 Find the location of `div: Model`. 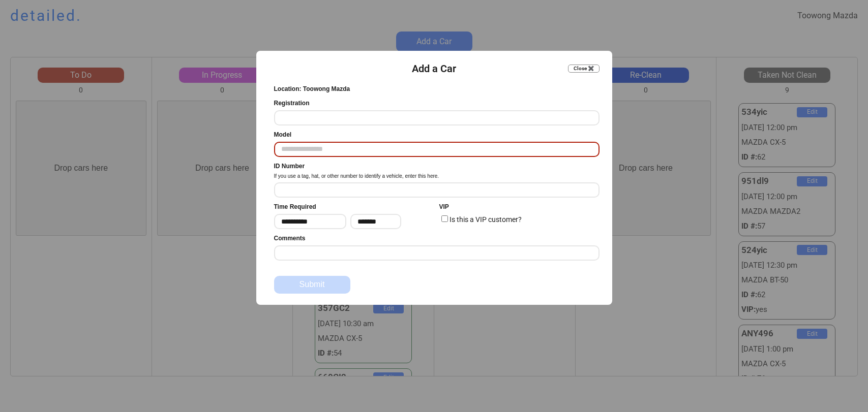

div: Model is located at coordinates (283, 135).